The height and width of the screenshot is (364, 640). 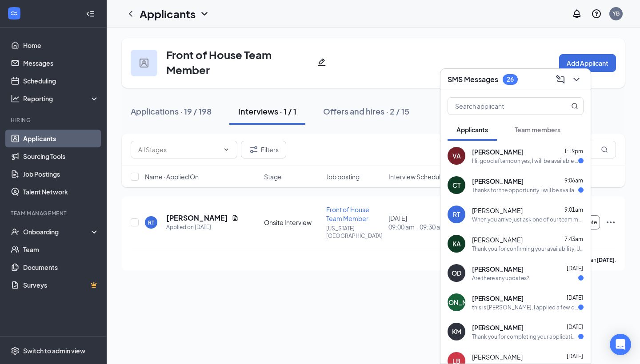 What do you see at coordinates (456, 273) in the screenshot?
I see `div: OD` at bounding box center [456, 273].